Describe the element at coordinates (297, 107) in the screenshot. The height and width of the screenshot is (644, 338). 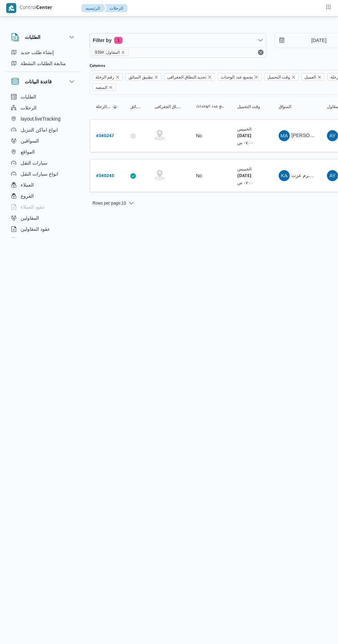
I see `button: السواق` at that location.